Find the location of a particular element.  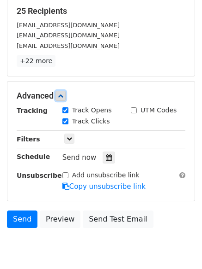

div: Chat Widget is located at coordinates (179, 247).